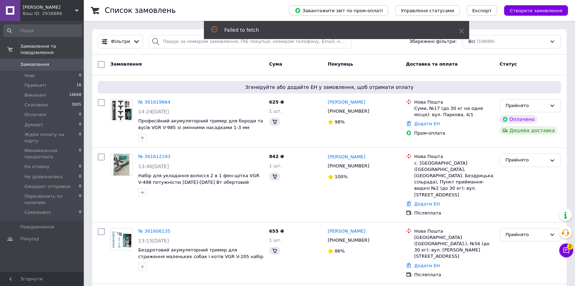 Image resolution: width=575 pixels, height=286 pixels. I want to click on input: Пошук за номером замовлення, ПІБ покупця, номером телефону, Email, номером накладної, so click(250, 42).